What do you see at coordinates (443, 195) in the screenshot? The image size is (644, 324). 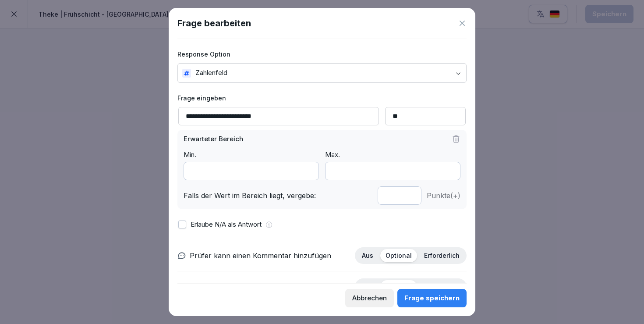 I see `p: Punkte (+)` at bounding box center [443, 195].